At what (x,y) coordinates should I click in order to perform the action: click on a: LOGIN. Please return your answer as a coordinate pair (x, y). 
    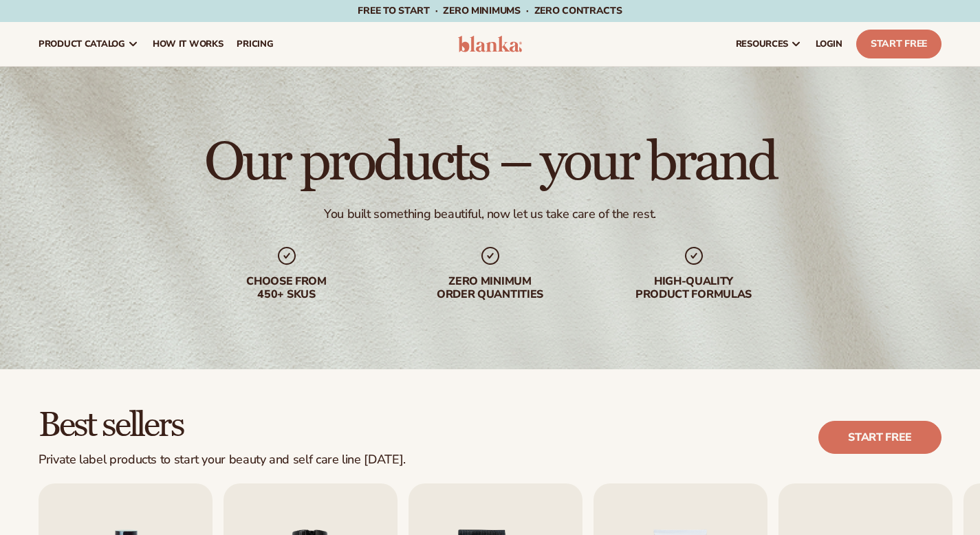
    Looking at the image, I should click on (828, 44).